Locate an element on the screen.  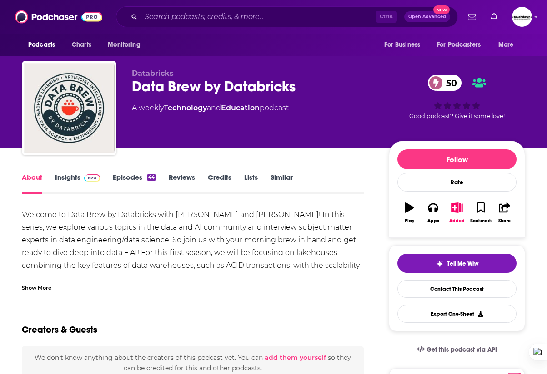
span: Charts is located at coordinates (81, 45).